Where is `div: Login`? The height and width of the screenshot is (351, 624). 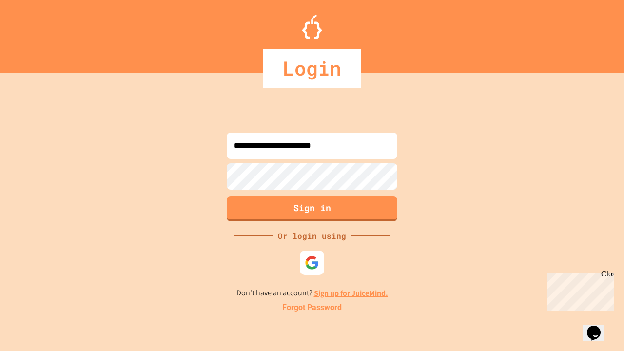
div: Login is located at coordinates (312, 68).